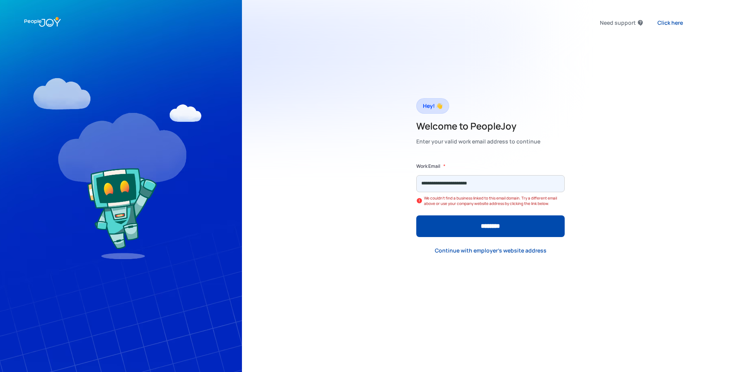 This screenshot has width=739, height=372. What do you see at coordinates (617, 23) in the screenshot?
I see `div: Need support` at bounding box center [617, 23].